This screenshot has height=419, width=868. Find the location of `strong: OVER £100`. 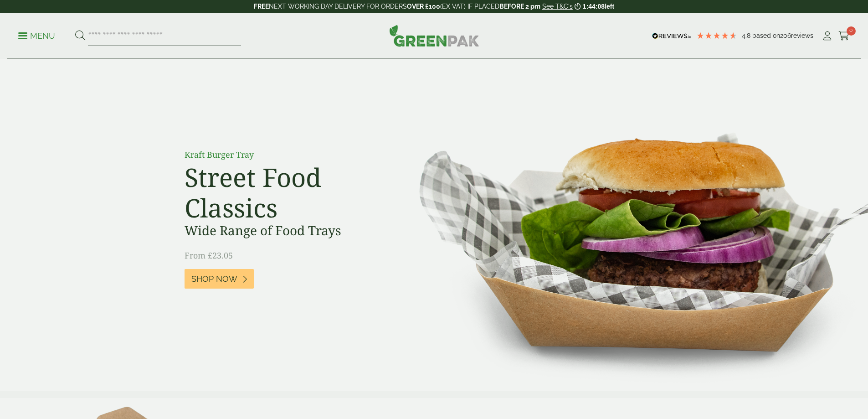

strong: OVER £100 is located at coordinates (423, 6).